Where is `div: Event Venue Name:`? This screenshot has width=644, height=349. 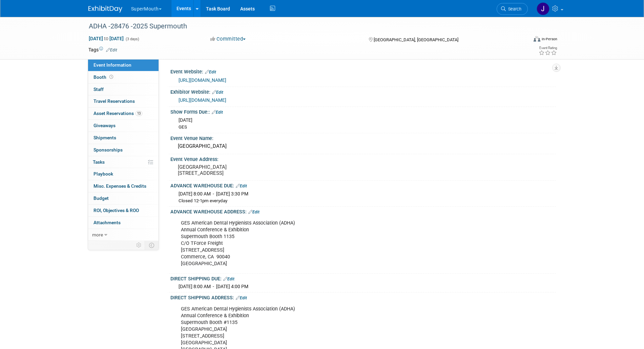 div: Event Venue Name: is located at coordinates (363, 137).